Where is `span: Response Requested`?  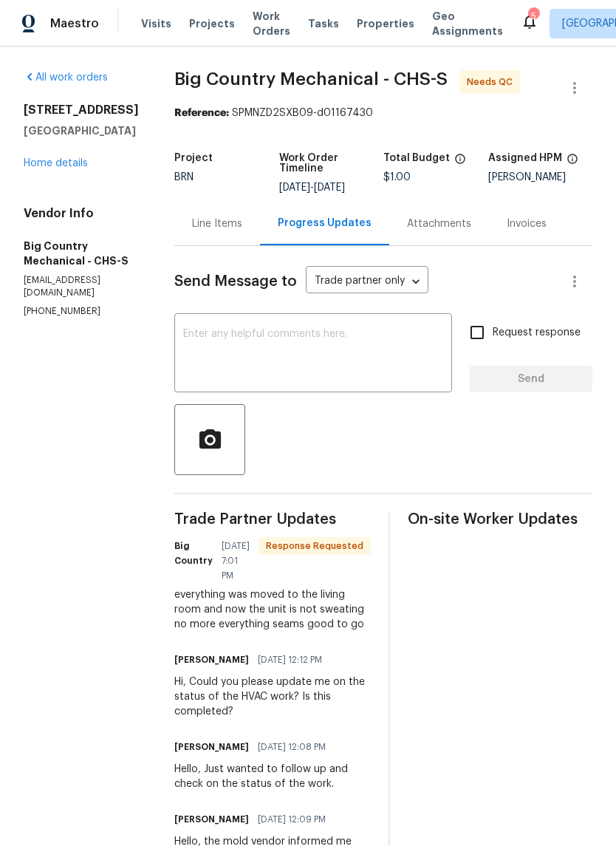
span: Response Requested is located at coordinates (315, 546).